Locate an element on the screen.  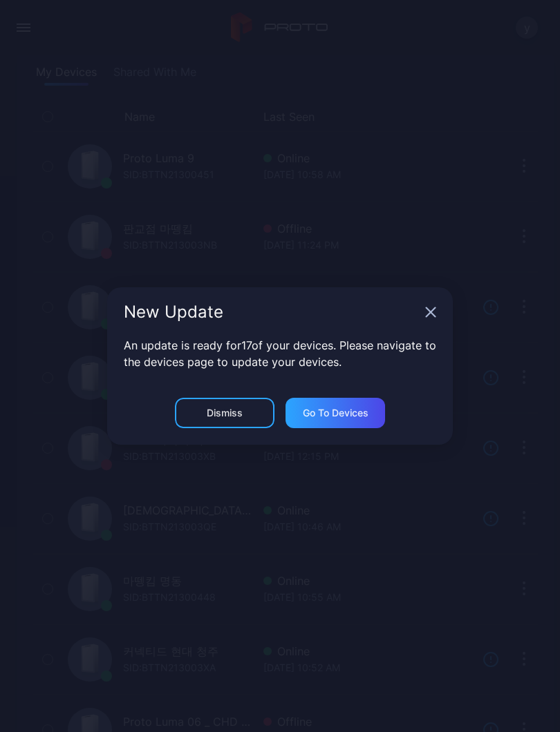
div: New Update is located at coordinates (272, 313).